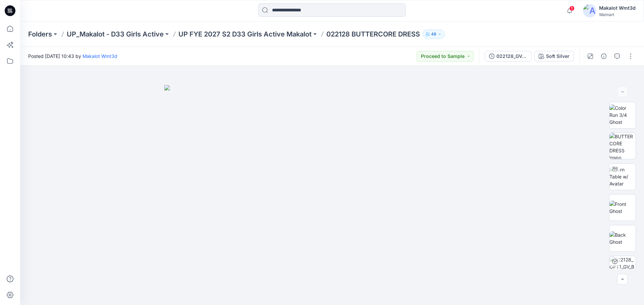  I want to click on button: Details, so click(604, 56).